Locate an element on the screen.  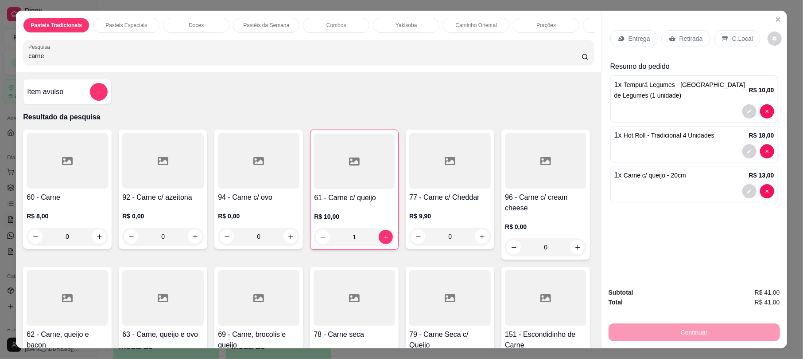
p: Resultado da pesquisa is located at coordinates (308, 117).